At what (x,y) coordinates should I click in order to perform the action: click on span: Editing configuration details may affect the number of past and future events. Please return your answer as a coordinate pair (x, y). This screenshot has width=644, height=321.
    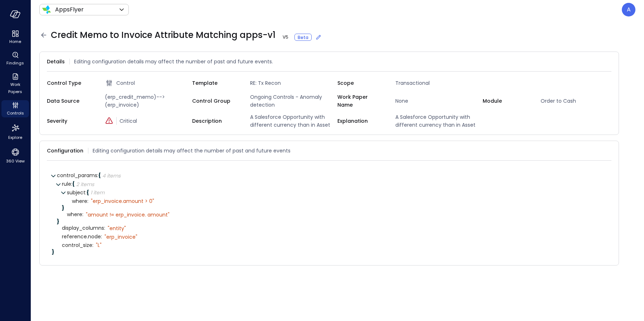
    Looking at the image, I should click on (192, 151).